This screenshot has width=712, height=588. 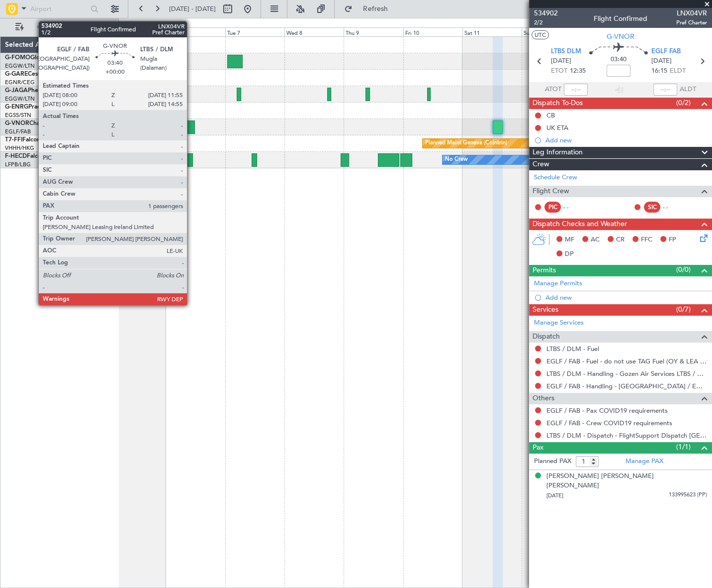 What do you see at coordinates (570, 240) in the screenshot?
I see `span: MF` at bounding box center [570, 240].